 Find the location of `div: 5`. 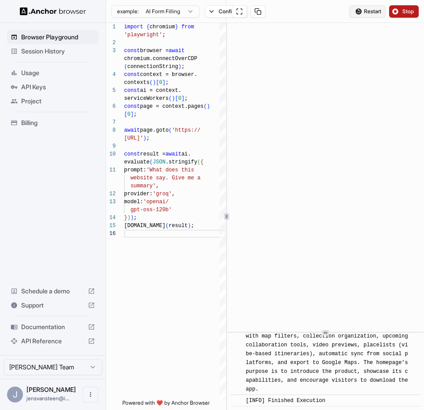

div: 5 is located at coordinates (111, 91).